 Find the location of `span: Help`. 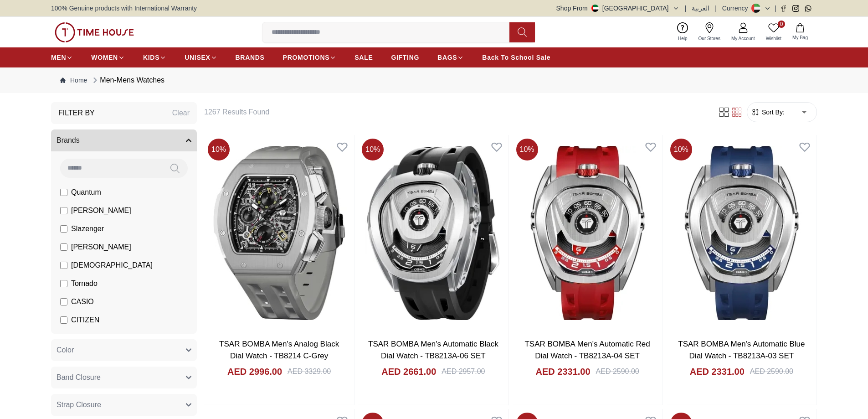

span: Help is located at coordinates (683, 38).